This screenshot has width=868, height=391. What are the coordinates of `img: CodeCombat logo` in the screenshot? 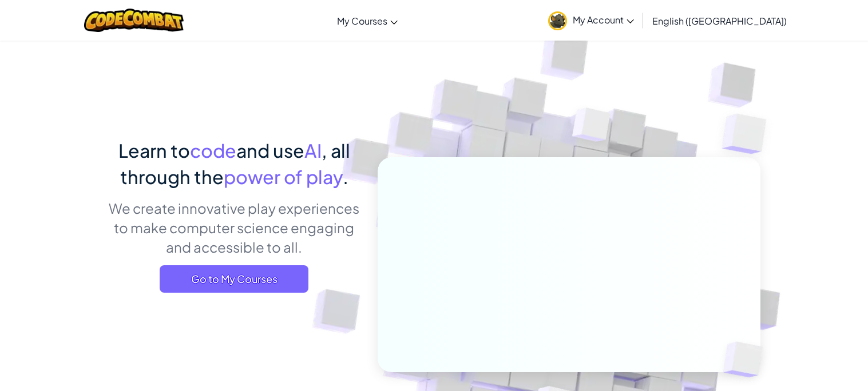 It's located at (134, 20).